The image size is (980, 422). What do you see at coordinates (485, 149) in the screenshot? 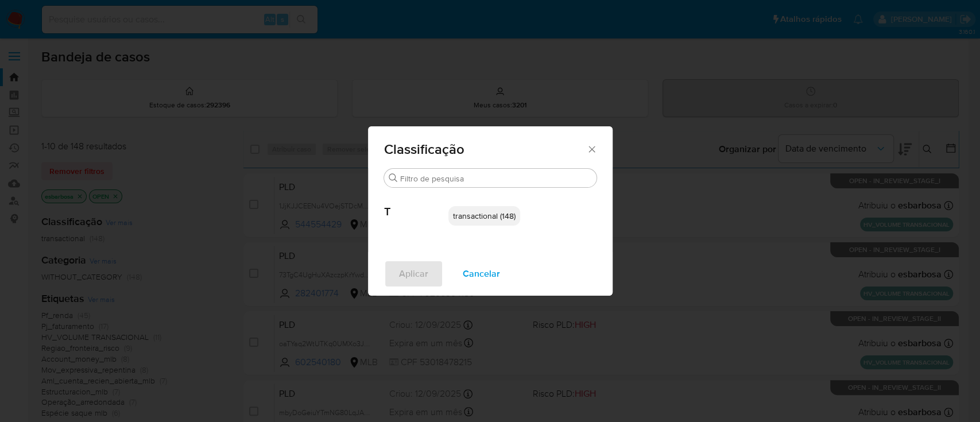
I see `span: Classificação` at bounding box center [485, 149].